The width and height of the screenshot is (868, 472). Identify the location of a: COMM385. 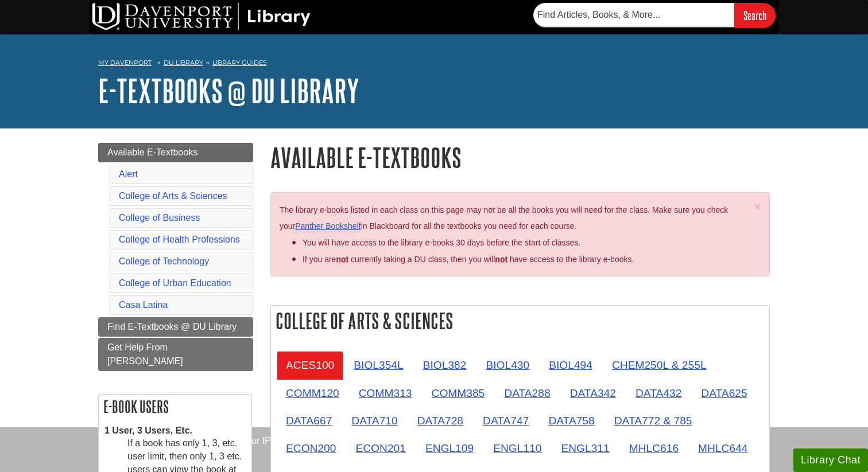
(458, 393).